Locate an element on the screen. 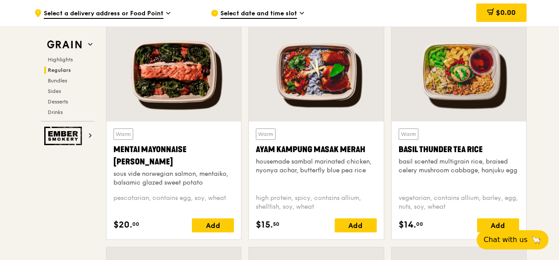  span: $15. is located at coordinates (264, 225).